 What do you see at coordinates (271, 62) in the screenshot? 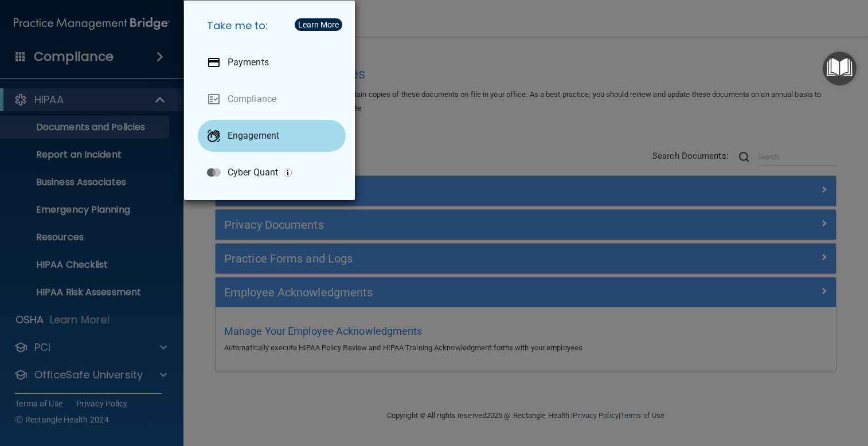
I see `a: Payments` at bounding box center [271, 62].